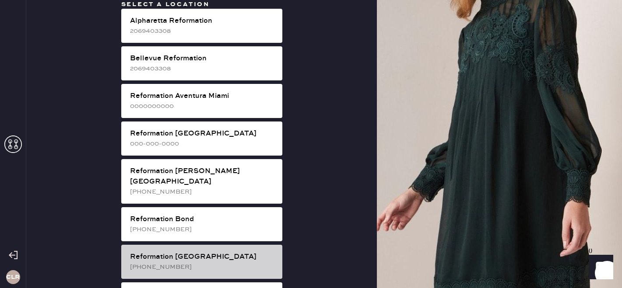  Describe the element at coordinates (203, 59) in the screenshot. I see `div: Bellevue Reformation` at that location.